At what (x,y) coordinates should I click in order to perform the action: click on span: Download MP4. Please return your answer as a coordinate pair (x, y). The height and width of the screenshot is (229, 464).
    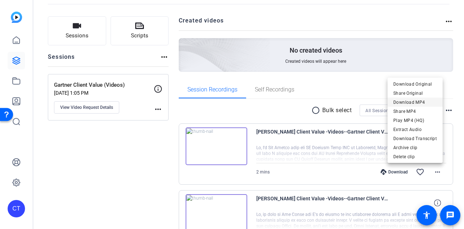
    Looking at the image, I should click on (415, 102).